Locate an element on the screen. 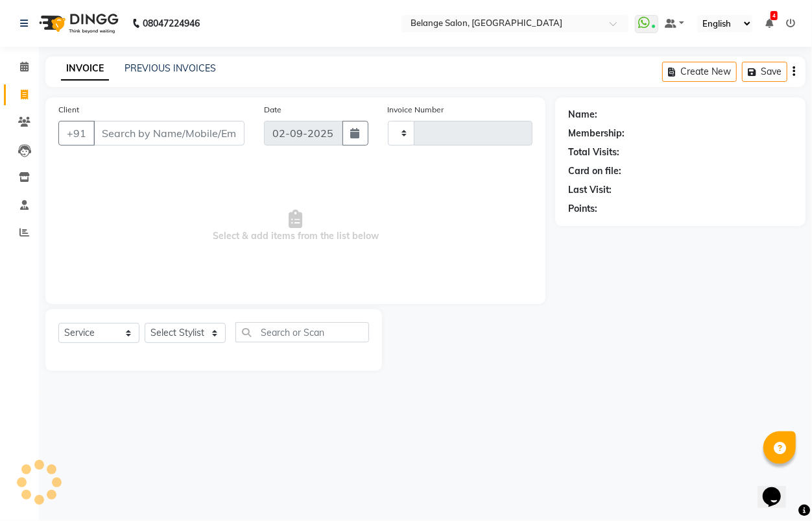 This screenshot has width=812, height=521. a: INVOICE is located at coordinates (85, 69).